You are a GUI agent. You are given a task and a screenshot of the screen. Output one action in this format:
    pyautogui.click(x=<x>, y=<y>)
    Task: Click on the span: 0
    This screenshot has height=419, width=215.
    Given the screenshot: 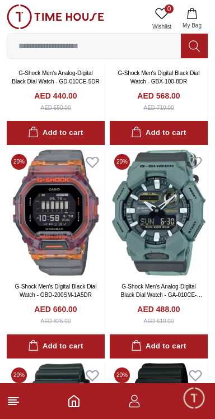 What is the action you would take?
    pyautogui.click(x=169, y=9)
    